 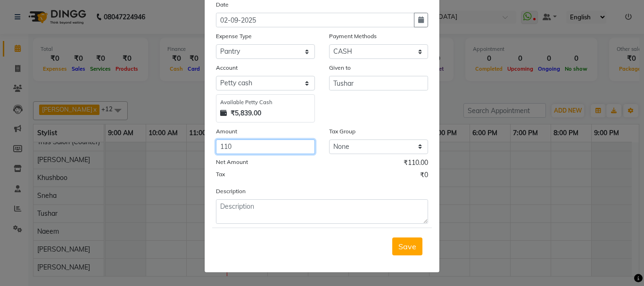 I want to click on input: Amount, so click(x=266, y=147).